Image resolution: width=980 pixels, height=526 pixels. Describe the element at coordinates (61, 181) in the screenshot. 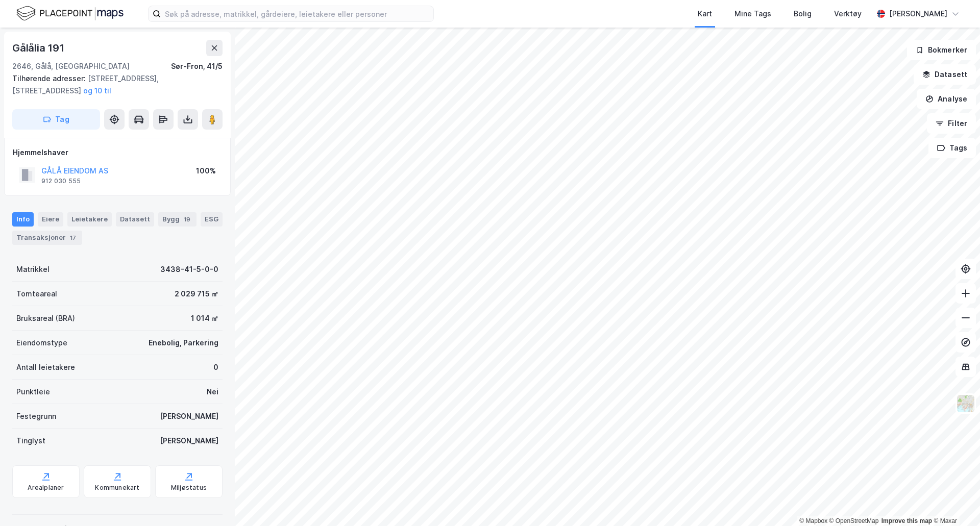

I see `div: 912 030 555` at that location.